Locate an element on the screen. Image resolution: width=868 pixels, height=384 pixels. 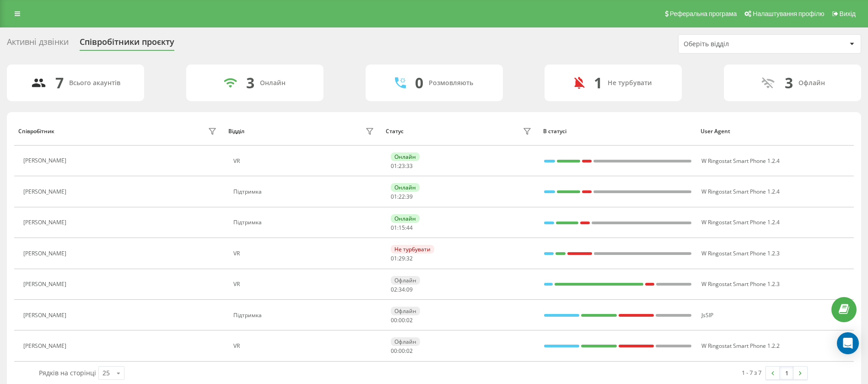
span: Вихід is located at coordinates (847, 14).